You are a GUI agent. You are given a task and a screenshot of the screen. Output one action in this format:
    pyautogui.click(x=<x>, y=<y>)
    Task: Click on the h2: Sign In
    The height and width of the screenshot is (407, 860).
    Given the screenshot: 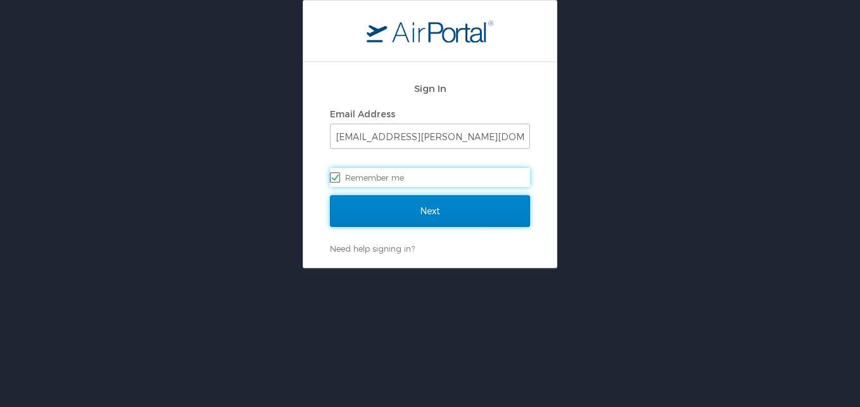 What is the action you would take?
    pyautogui.click(x=430, y=88)
    